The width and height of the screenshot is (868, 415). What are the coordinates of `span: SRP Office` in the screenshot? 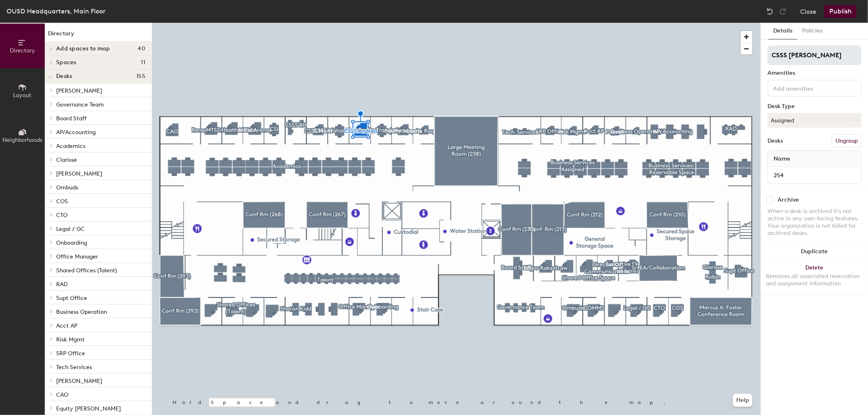 It's located at (71, 354).